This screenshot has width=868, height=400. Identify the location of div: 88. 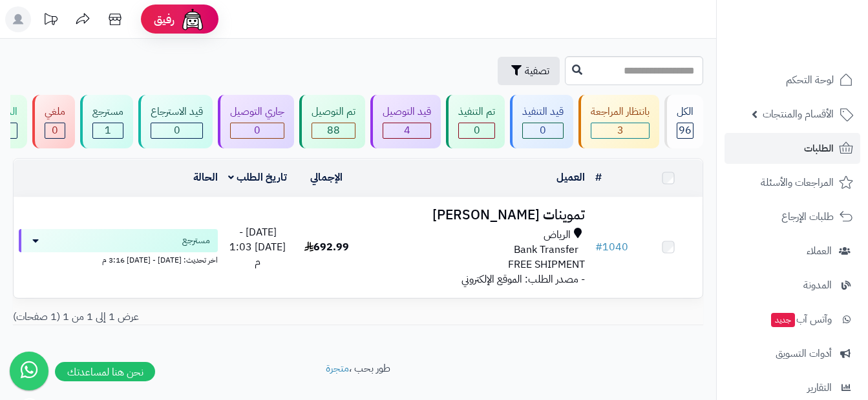
(333, 130).